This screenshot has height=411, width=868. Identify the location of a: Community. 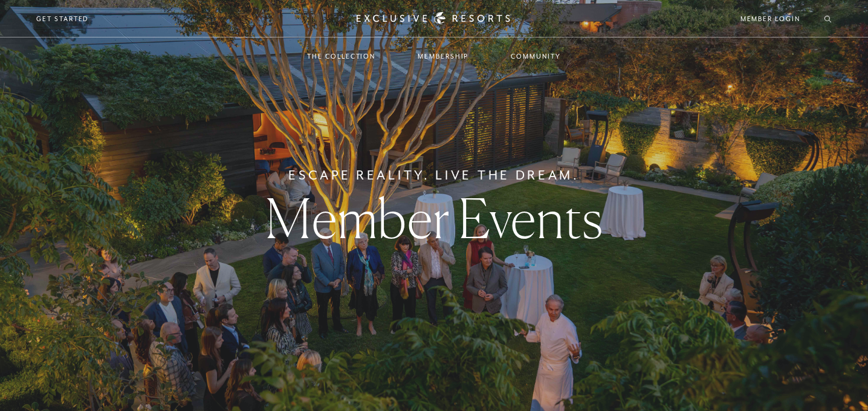
(535, 56).